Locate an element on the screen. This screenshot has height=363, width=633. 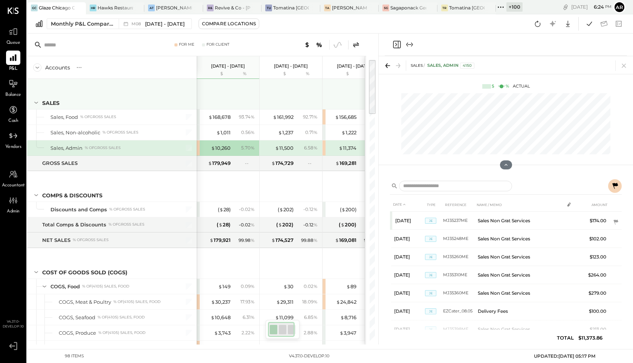
td: $264.00 is located at coordinates (595, 275).